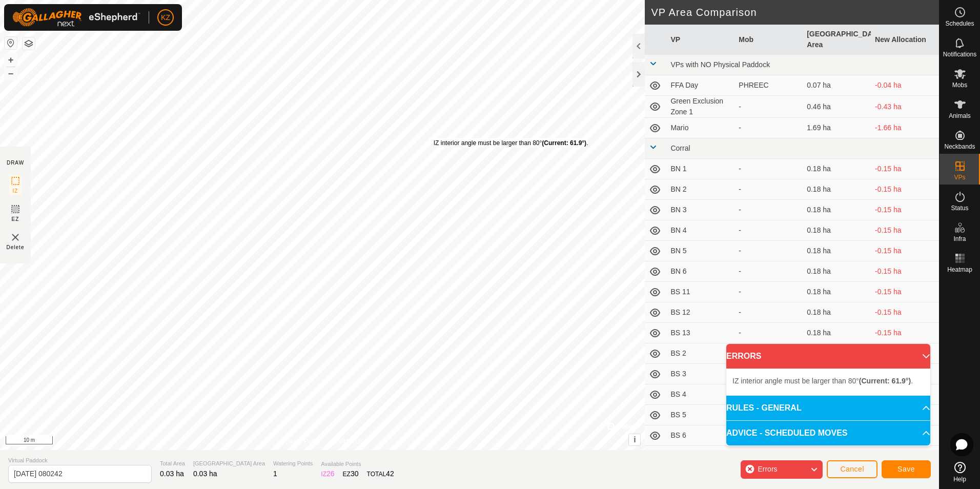  Describe the element at coordinates (700, 374) in the screenshot. I see `td: BS 3` at that location.